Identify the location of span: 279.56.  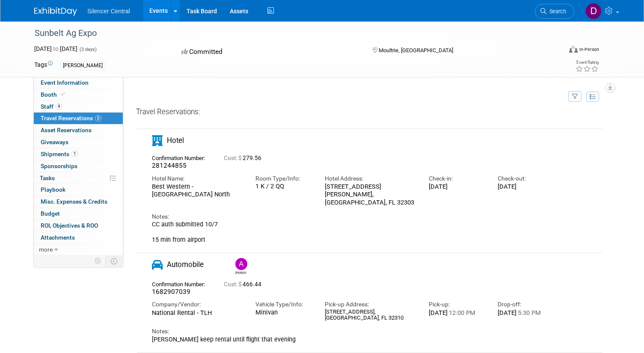
(244, 158).